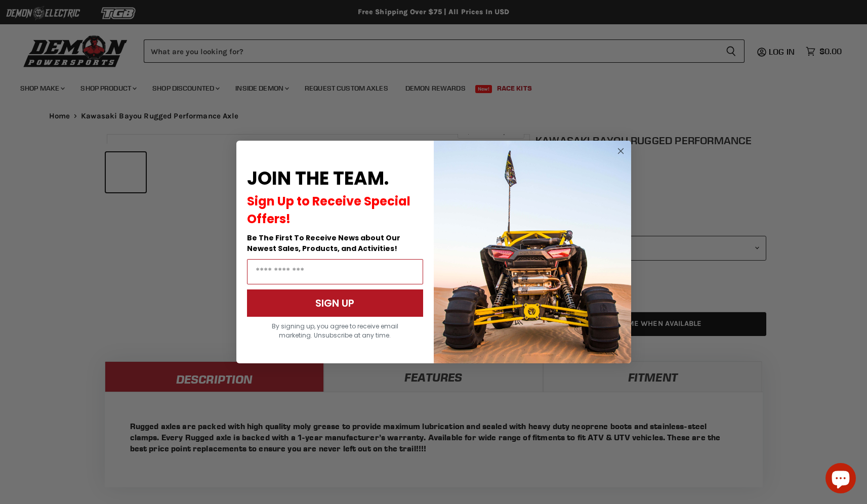  Describe the element at coordinates (323, 243) in the screenshot. I see `span: Be The First To Receive News about Our Newest Sales, Products, and Activities!` at that location.